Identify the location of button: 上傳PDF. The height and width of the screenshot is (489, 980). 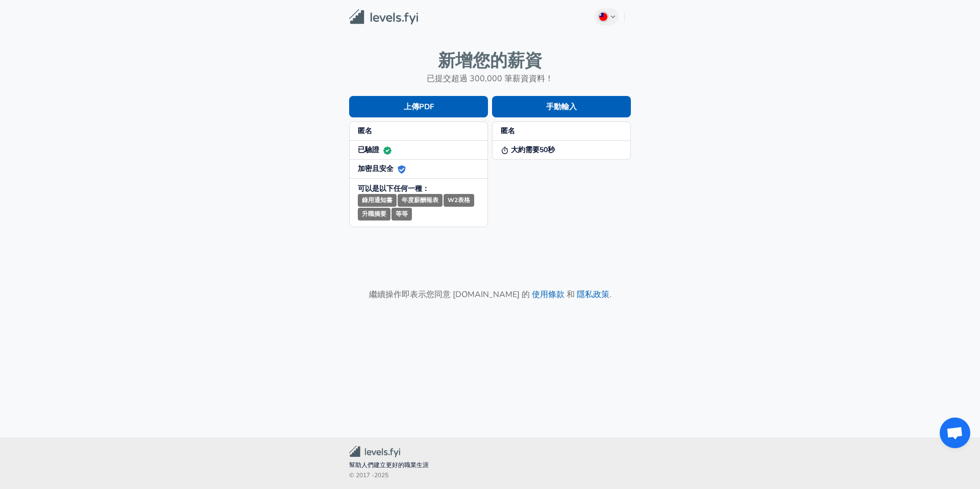
(419, 107).